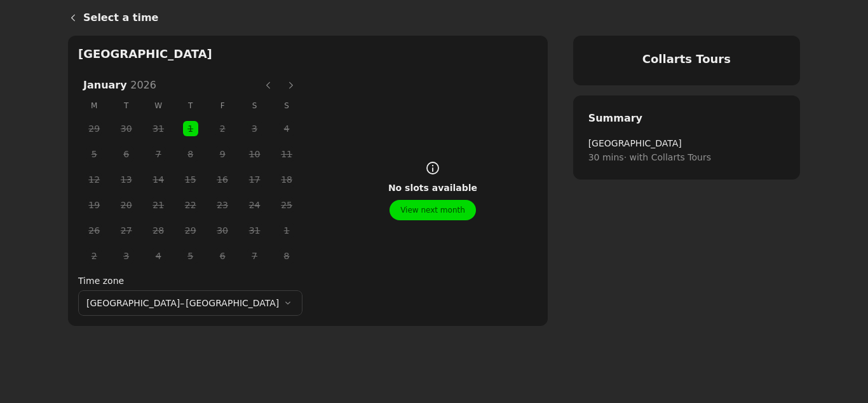 This screenshot has width=868, height=403. What do you see at coordinates (223, 154) in the screenshot?
I see `span: 9` at bounding box center [223, 154].